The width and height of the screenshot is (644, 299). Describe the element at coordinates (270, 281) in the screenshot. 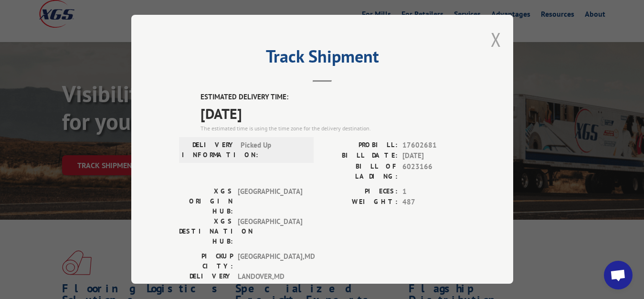

I see `span: LANDOVER , MD` at that location.